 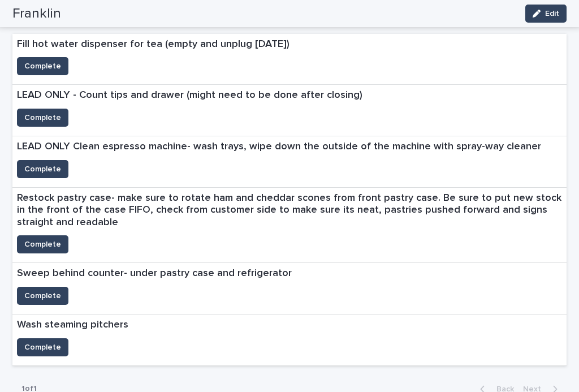 What do you see at coordinates (190, 95) in the screenshot?
I see `p: LEAD ONLY - Count tips and drawer (might need to be done after closing)` at bounding box center [190, 95].